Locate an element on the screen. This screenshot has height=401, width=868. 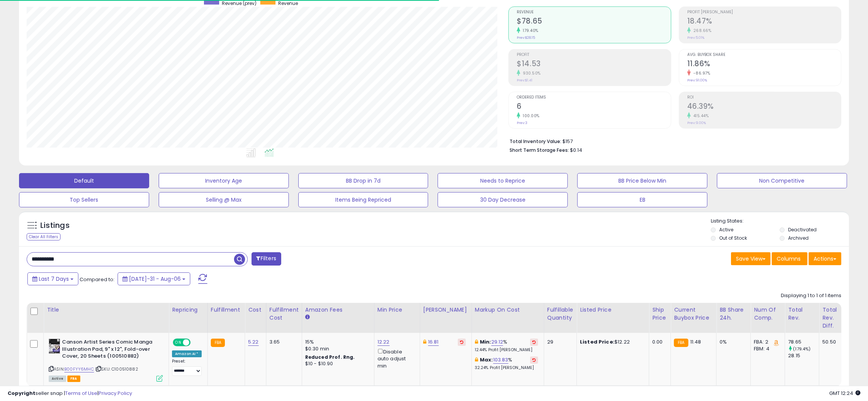
b: Canson Artist Series Comic Manga Illustration Pad, 9" x 12", Fold-over Cover, 20 Sheets (100510882) is located at coordinates (108, 350).